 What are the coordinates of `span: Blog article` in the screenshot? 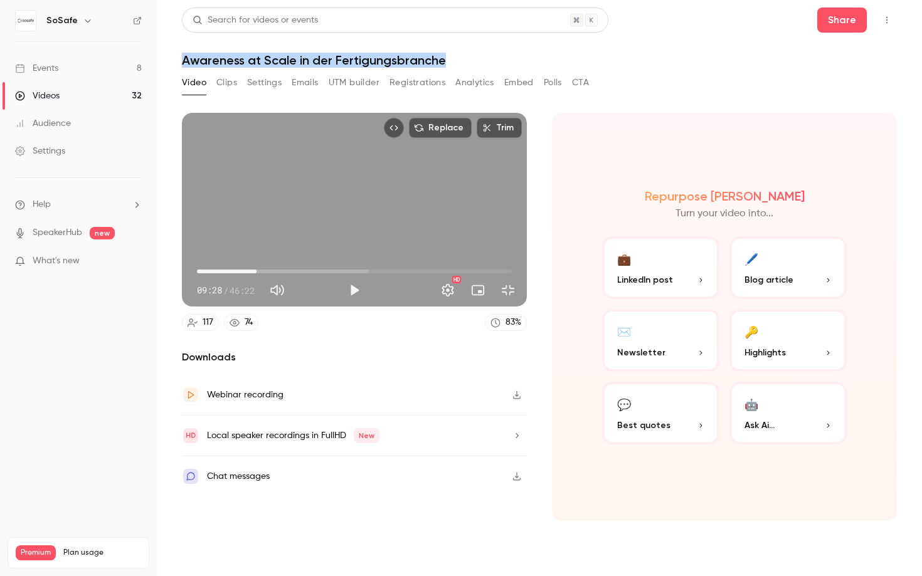 It's located at (769, 280).